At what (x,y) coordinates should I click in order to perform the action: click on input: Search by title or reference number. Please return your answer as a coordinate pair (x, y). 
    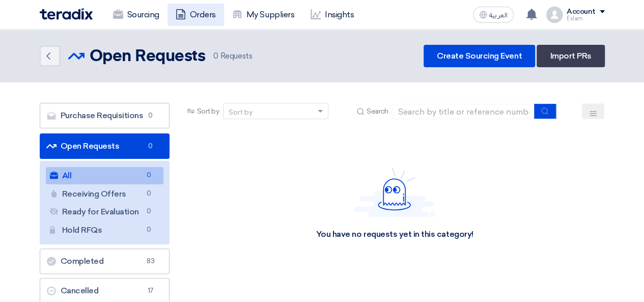
    Looking at the image, I should click on (463, 112).